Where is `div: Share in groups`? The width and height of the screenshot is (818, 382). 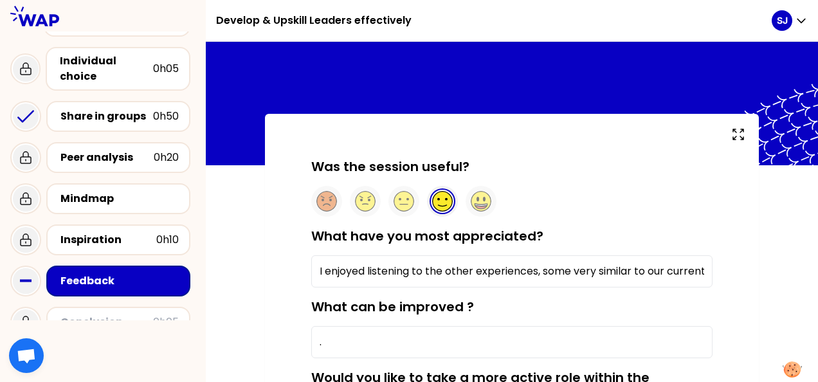 div: Share in groups is located at coordinates (107, 116).